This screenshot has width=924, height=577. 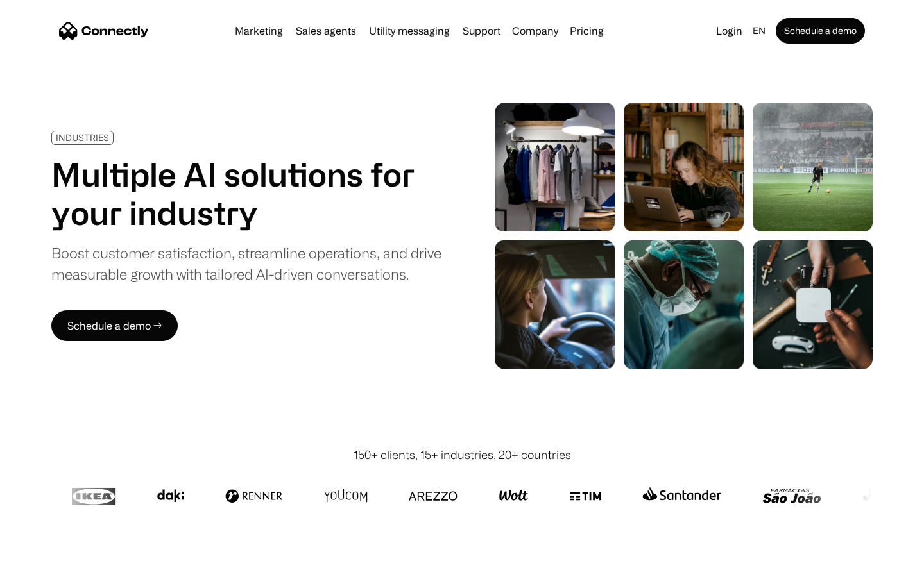 What do you see at coordinates (45, 564) in the screenshot?
I see `aside: Language selected: English` at bounding box center [45, 564].